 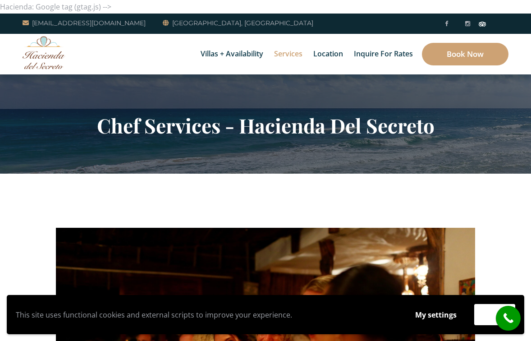 What do you see at coordinates (508, 318) in the screenshot?
I see `i: call` at bounding box center [508, 318].